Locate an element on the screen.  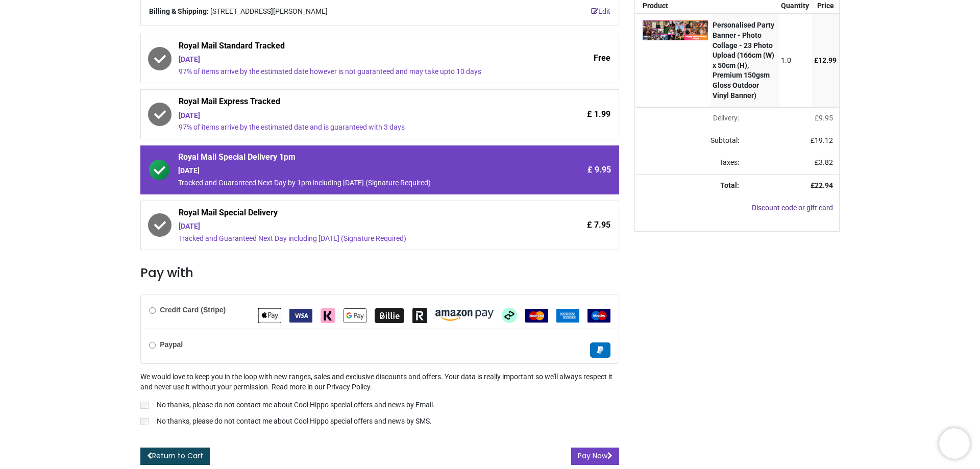
div: We would love to keep you in the loop with new ranges, sales and exclusive discounts and offers. ... is located at coordinates (380, 400).